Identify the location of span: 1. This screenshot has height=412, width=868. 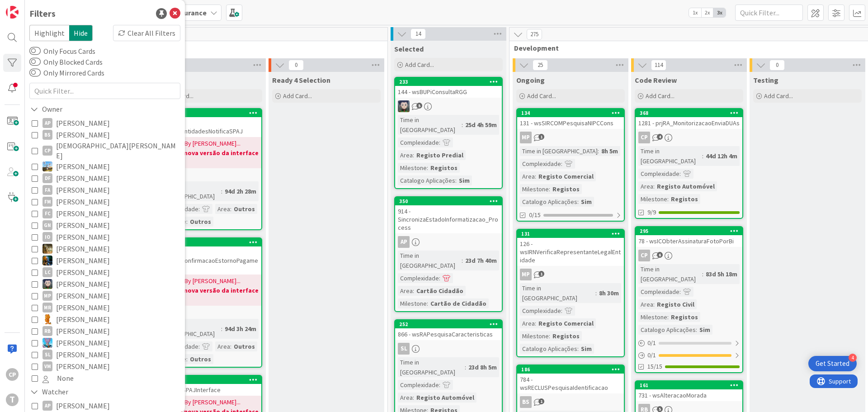
(541, 401).